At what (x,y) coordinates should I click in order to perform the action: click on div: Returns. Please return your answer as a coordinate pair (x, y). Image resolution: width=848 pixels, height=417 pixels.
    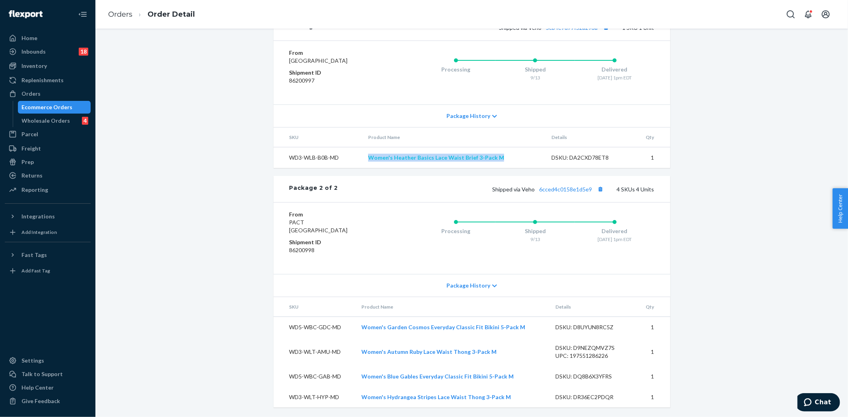
    Looking at the image, I should click on (32, 176).